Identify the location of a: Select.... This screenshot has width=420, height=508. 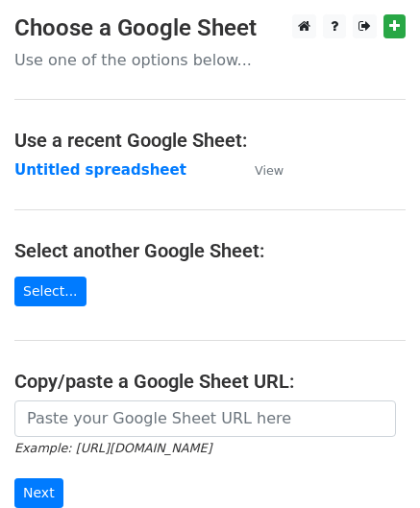
(50, 291).